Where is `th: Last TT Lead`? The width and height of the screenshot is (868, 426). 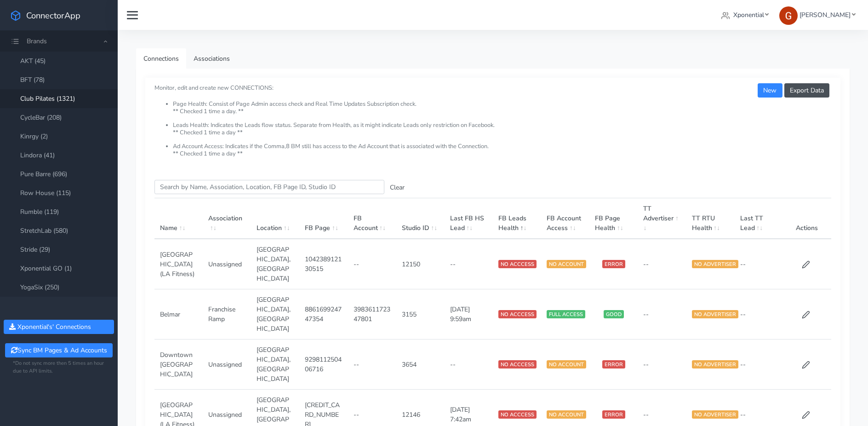
th: Last TT Lead is located at coordinates (758, 219).